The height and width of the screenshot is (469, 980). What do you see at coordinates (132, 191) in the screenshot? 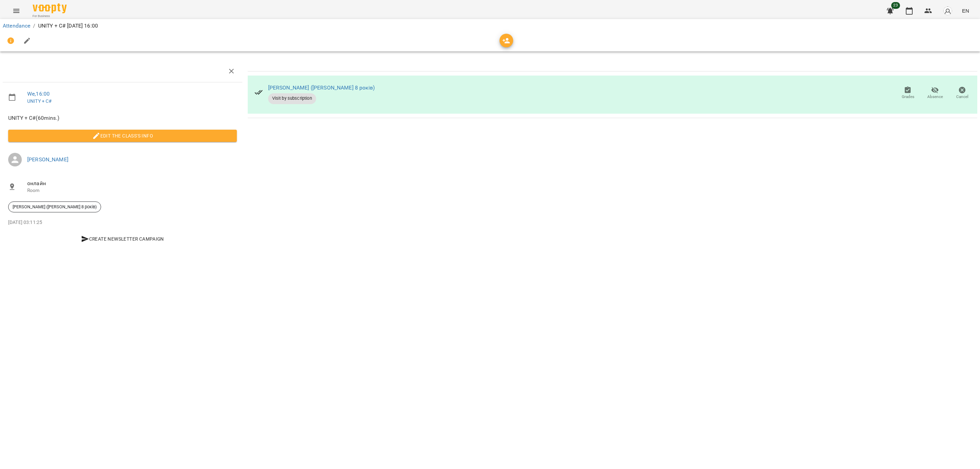
I see `p: Room` at bounding box center [132, 191].